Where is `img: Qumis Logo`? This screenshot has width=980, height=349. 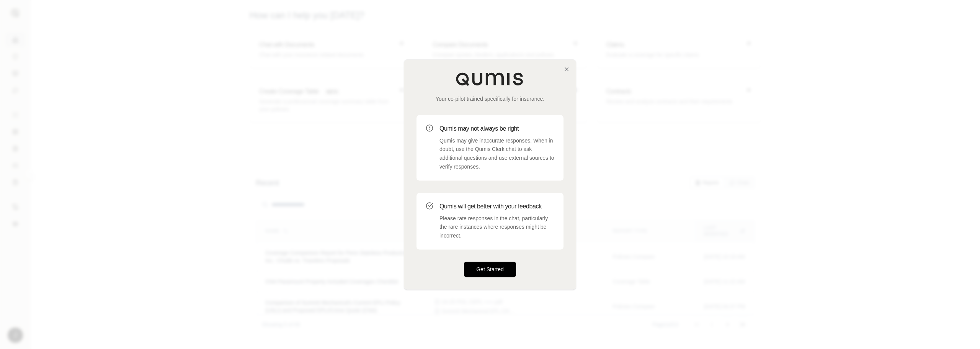 img: Qumis Logo is located at coordinates (490, 79).